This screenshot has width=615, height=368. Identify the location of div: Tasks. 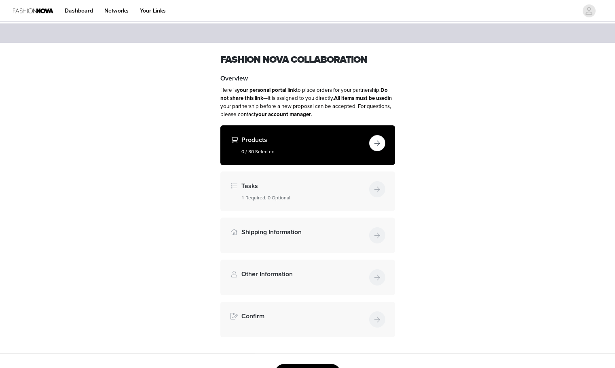
(308, 191).